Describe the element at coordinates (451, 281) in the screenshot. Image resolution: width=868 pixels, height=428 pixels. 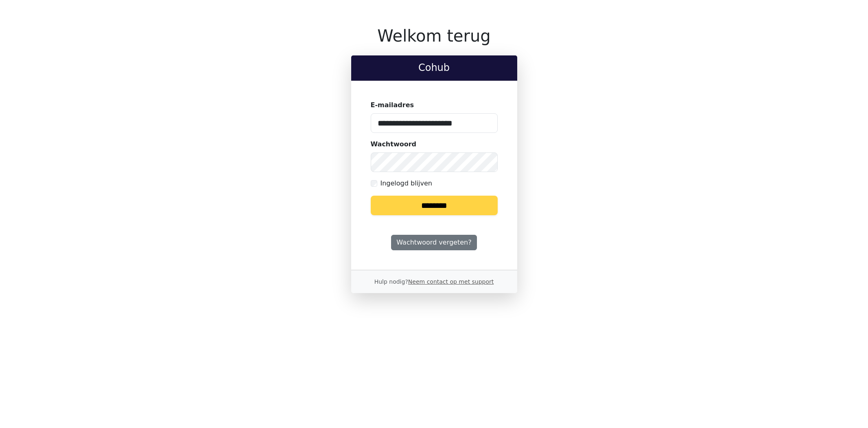
I see `a: Neem contact op met support` at that location.